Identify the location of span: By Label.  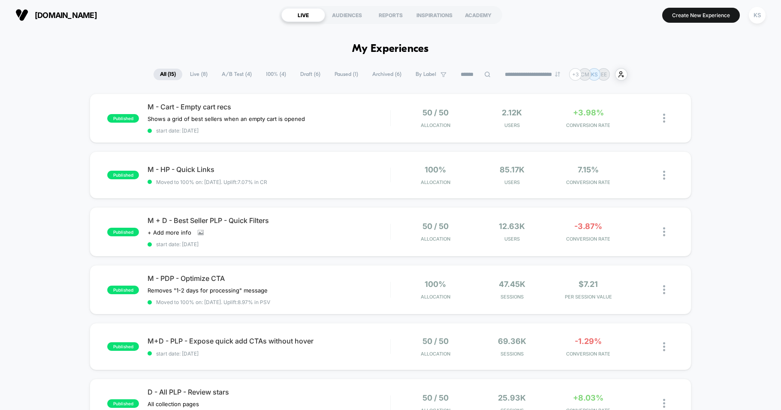
(426, 74).